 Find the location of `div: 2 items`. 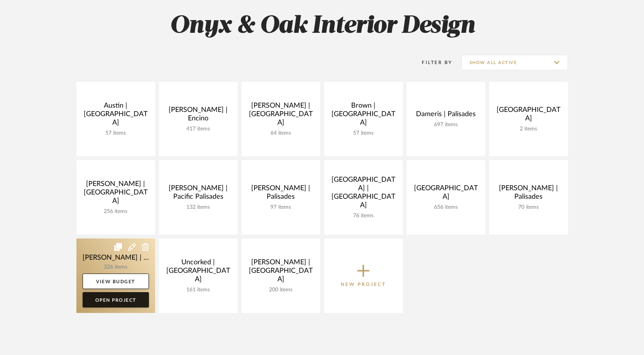

div: 2 items is located at coordinates (529, 129).